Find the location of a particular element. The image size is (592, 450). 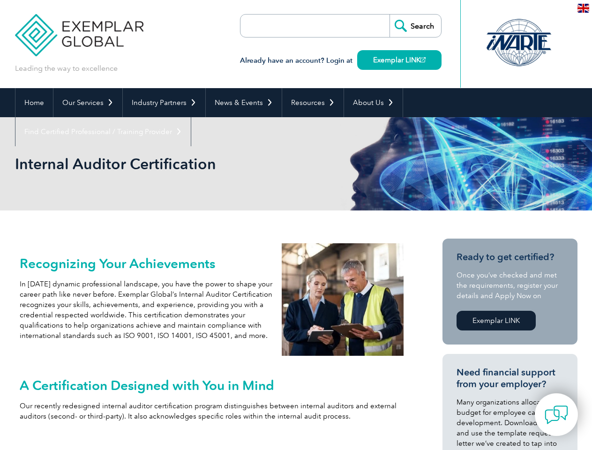

p: Our recently redesigned internal auditor certification program distinguishes between internal aud... is located at coordinates (212, 411).